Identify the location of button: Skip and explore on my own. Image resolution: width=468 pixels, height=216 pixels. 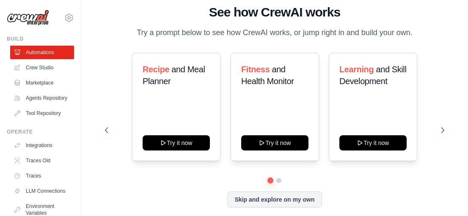
(274, 200).